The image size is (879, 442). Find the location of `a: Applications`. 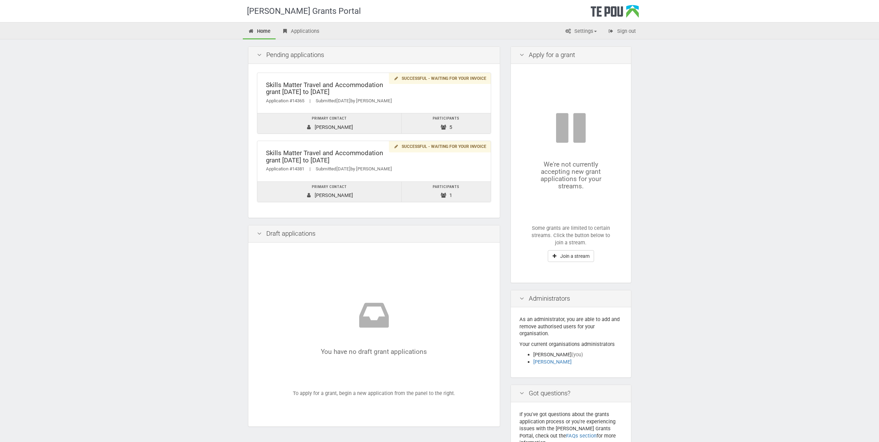

a: Applications is located at coordinates (300, 32).